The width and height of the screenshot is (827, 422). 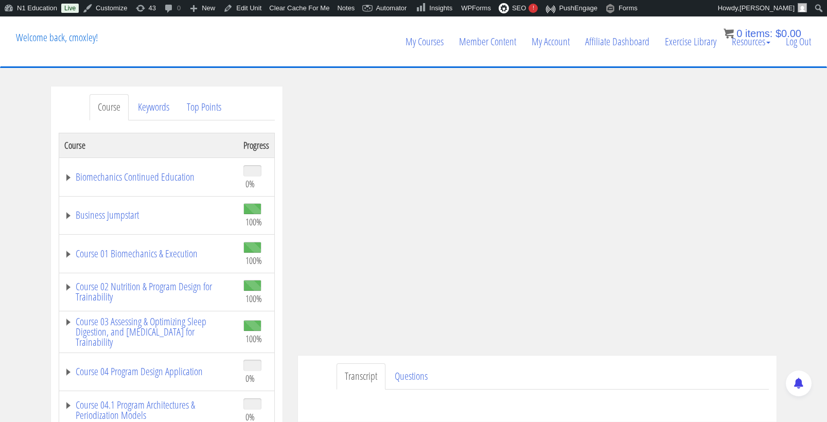 I want to click on img: icon11.png, so click(x=728, y=33).